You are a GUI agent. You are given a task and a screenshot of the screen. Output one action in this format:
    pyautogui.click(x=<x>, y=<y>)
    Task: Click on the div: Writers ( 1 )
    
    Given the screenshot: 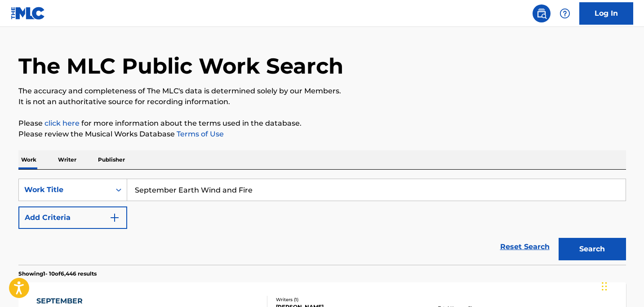 What is the action you would take?
    pyautogui.click(x=344, y=299)
    